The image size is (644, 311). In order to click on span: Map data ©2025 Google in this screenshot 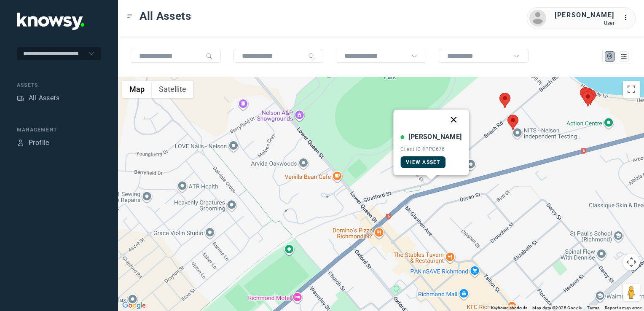, I will do `click(557, 308)`.